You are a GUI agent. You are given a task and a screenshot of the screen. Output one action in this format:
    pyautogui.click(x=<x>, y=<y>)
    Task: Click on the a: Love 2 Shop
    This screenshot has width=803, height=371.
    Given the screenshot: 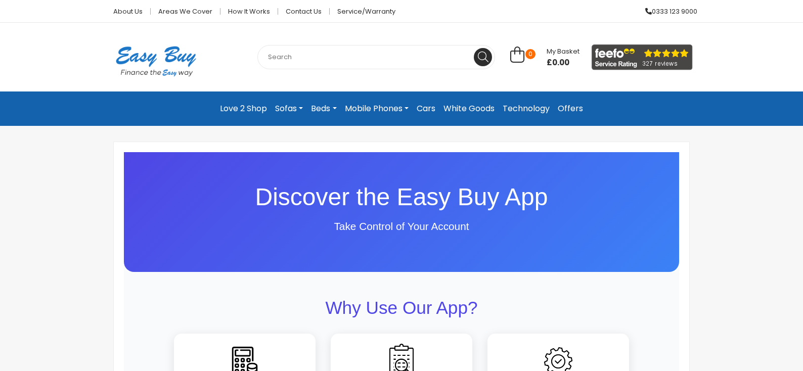 What is the action you would take?
    pyautogui.click(x=243, y=109)
    